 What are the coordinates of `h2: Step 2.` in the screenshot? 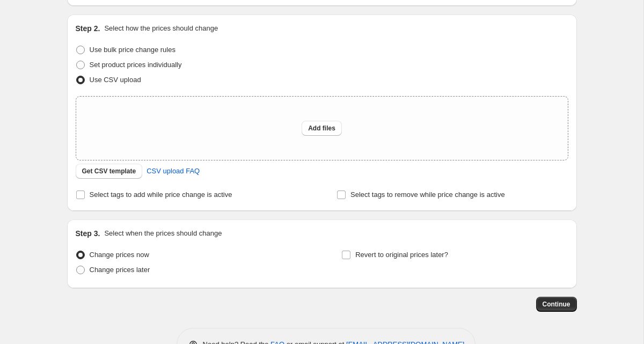 It's located at (88, 28).